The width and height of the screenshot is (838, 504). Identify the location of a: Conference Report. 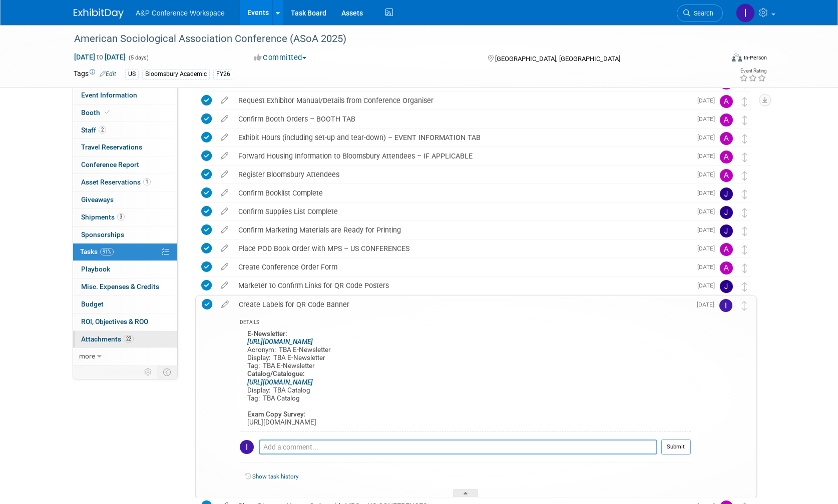
(125, 165).